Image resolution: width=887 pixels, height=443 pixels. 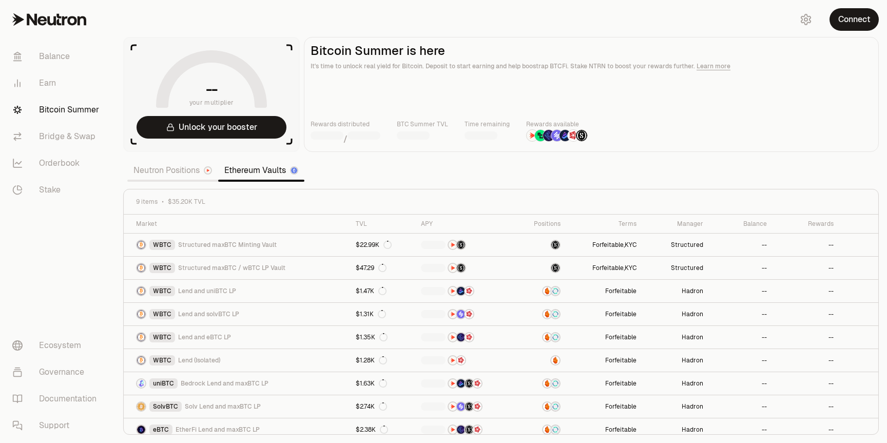 I want to click on div: eBTC, so click(x=161, y=430).